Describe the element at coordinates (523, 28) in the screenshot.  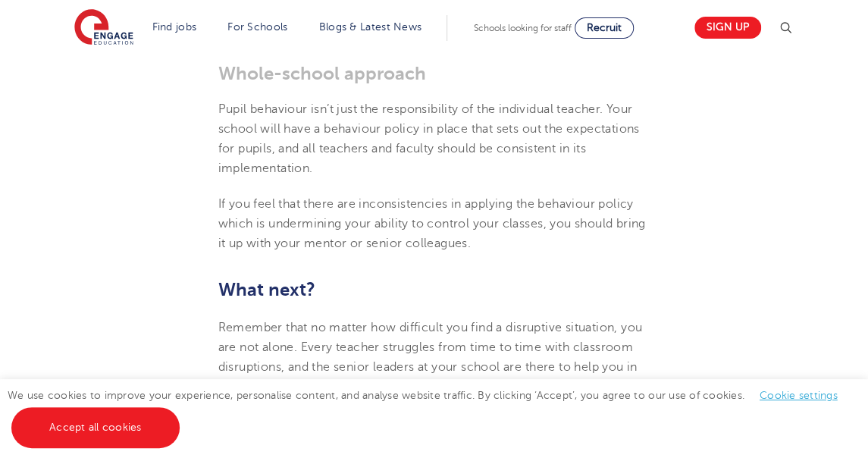
I see `span: Schools looking for staff` at that location.